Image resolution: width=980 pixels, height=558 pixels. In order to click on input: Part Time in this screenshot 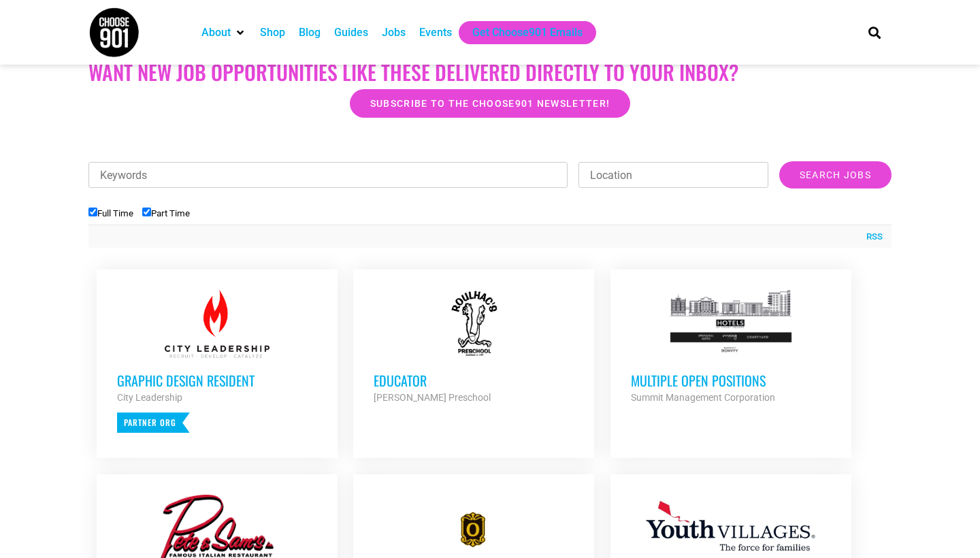, I will do `click(146, 211)`.